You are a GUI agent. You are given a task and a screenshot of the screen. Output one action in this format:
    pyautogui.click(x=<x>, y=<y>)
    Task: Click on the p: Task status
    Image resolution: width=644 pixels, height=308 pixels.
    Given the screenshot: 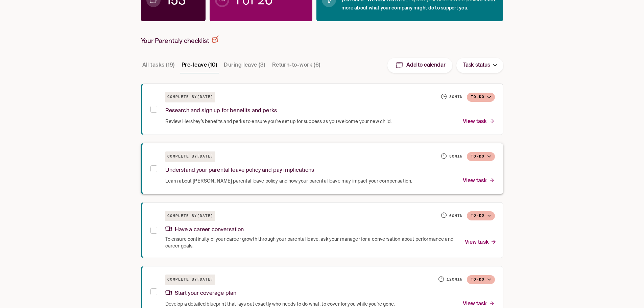 What is the action you would take?
    pyautogui.click(x=476, y=65)
    